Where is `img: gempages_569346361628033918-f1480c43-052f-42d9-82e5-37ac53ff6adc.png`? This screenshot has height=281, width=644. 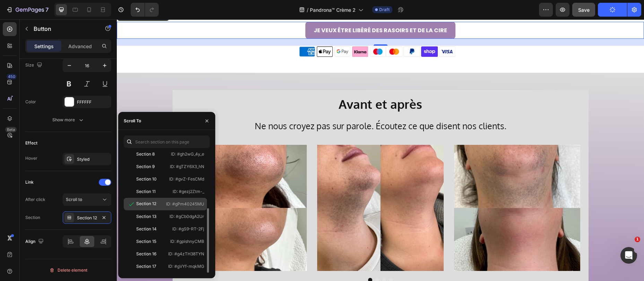
img: gempages_569346361628033918-f1480c43-052f-42d9-82e5-37ac53ff6adc.png is located at coordinates (261, 32).